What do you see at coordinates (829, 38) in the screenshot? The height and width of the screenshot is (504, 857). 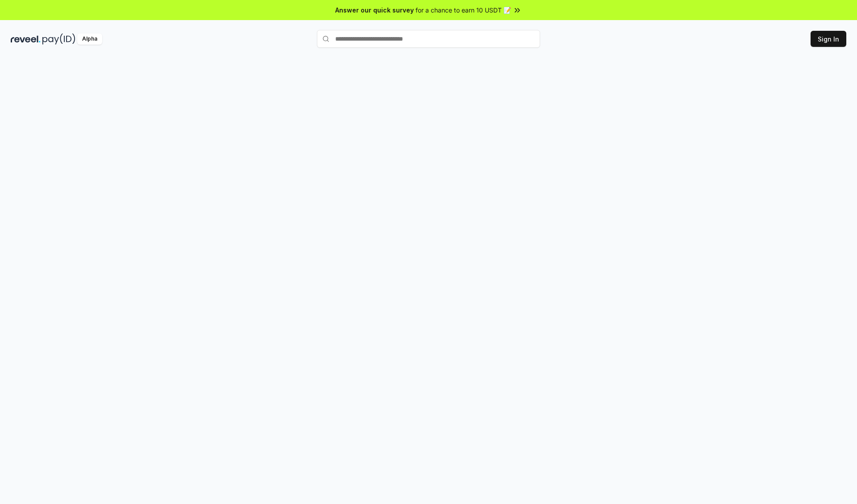 I see `button: Sign In` at bounding box center [829, 38].